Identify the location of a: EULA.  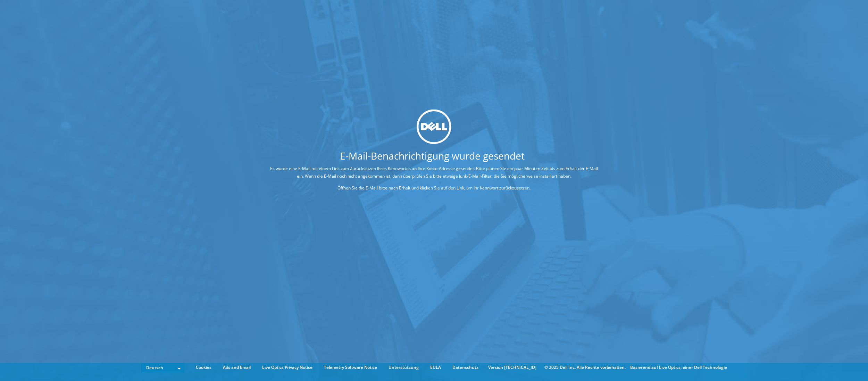
(435, 367).